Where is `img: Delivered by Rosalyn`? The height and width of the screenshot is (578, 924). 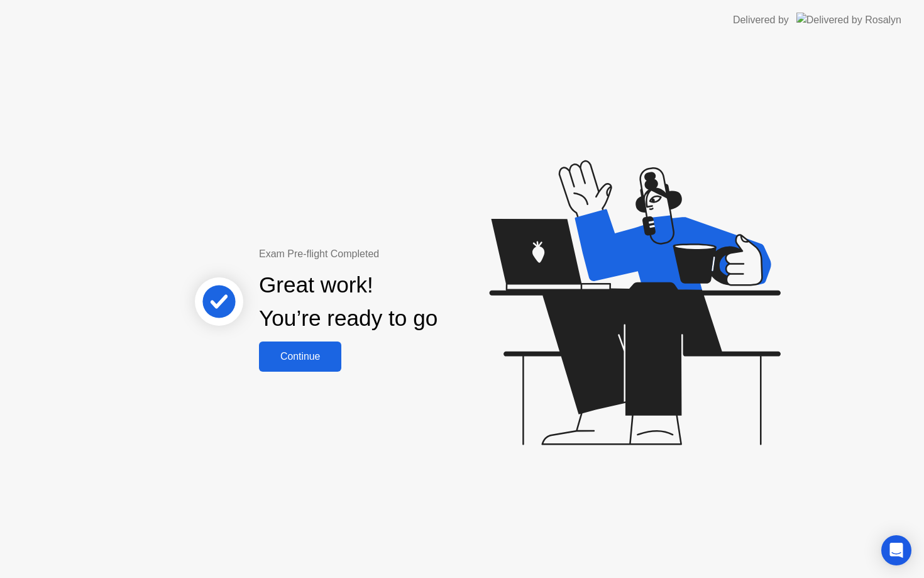
img: Delivered by Rosalyn is located at coordinates (849, 19).